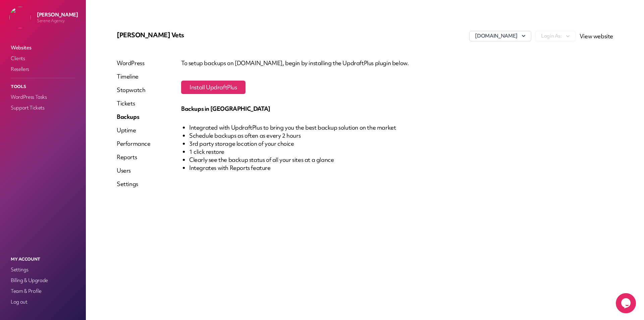  What do you see at coordinates (401, 168) in the screenshot?
I see `li: Integrates with Reports feature` at bounding box center [401, 168].